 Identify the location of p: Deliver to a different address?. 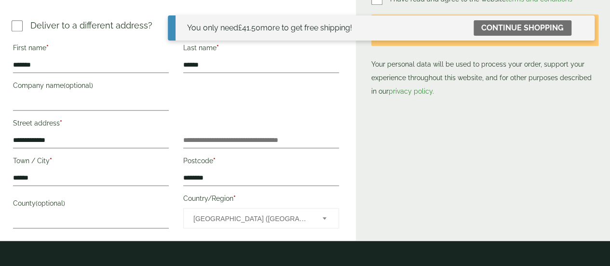
(91, 25).